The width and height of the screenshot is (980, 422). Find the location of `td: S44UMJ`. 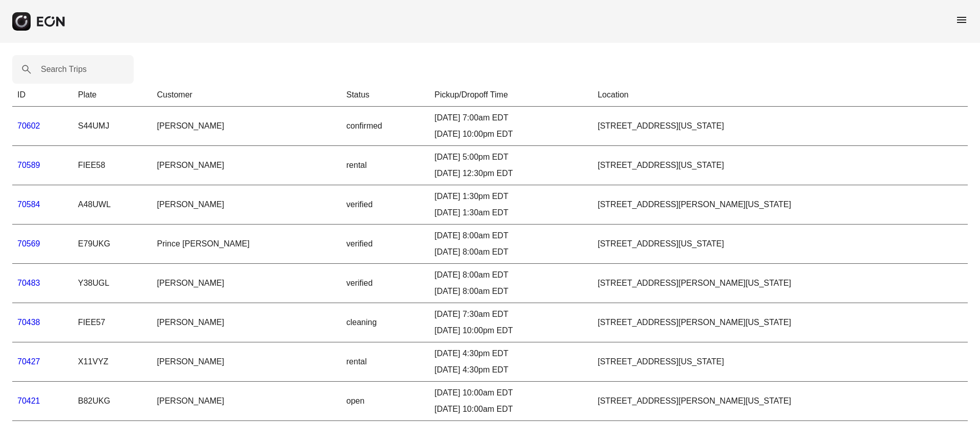

td: S44UMJ is located at coordinates (112, 127).